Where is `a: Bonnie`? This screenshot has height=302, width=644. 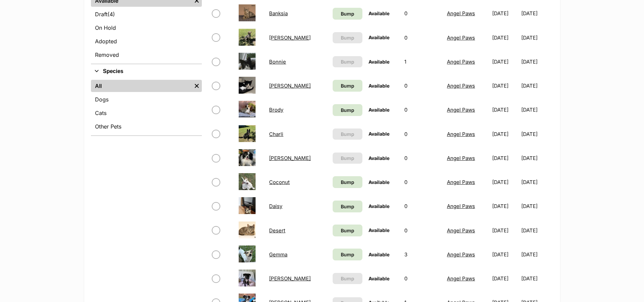 a: Bonnie is located at coordinates (278, 61).